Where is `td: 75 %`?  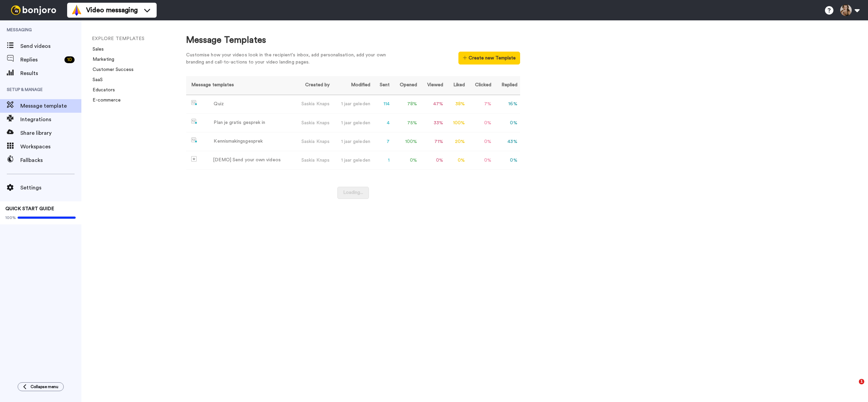
td: 75 % is located at coordinates (406, 123).